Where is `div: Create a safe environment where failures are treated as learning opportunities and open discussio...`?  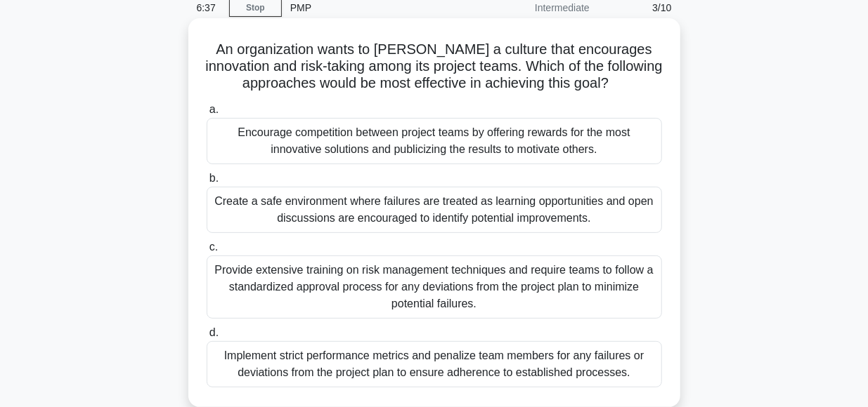
div: Create a safe environment where failures are treated as learning opportunities and open discussio... is located at coordinates (434, 210).